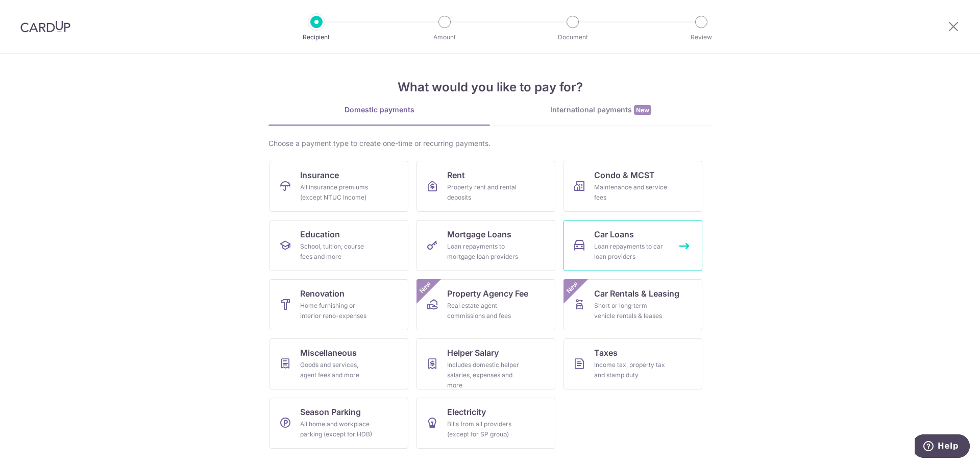 The image size is (980, 465). What do you see at coordinates (316, 37) in the screenshot?
I see `p: Recipient` at bounding box center [316, 37].